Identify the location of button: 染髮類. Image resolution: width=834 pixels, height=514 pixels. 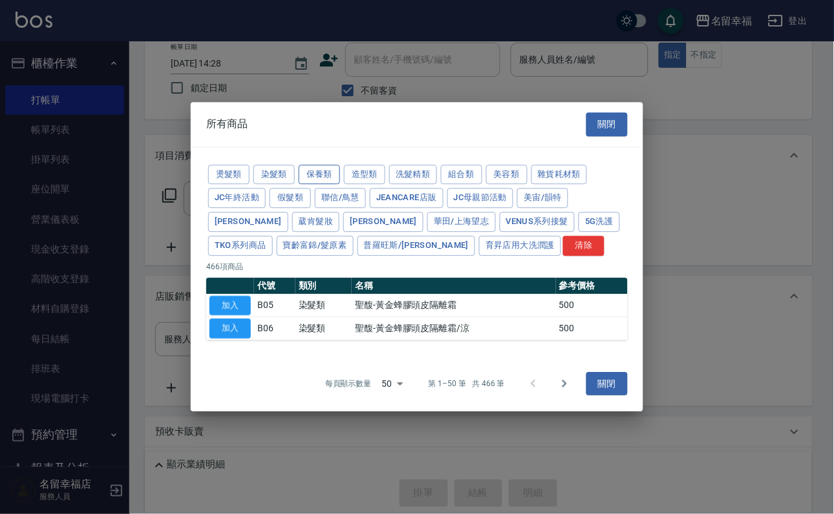
(274, 174).